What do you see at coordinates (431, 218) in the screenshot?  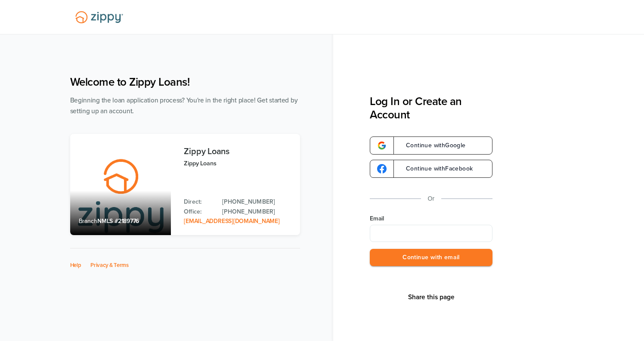 I see `label: Email` at bounding box center [431, 218].